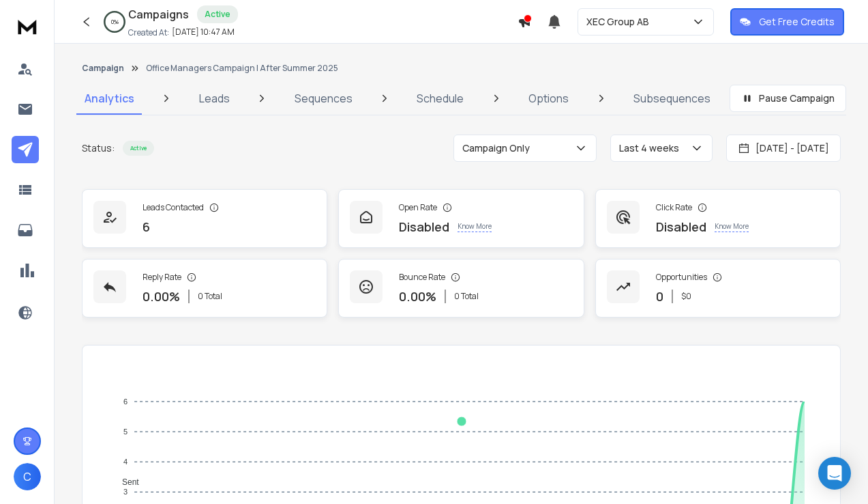 Image resolution: width=868 pixels, height=504 pixels. Describe the element at coordinates (686, 296) in the screenshot. I see `p: $ 0` at that location.